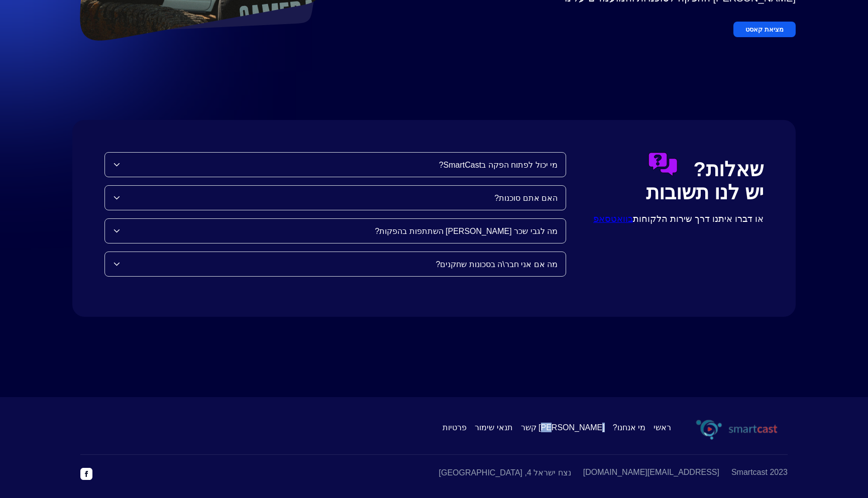  What do you see at coordinates (705, 192) in the screenshot?
I see `span: יש לנו תשובות` at bounding box center [705, 192].